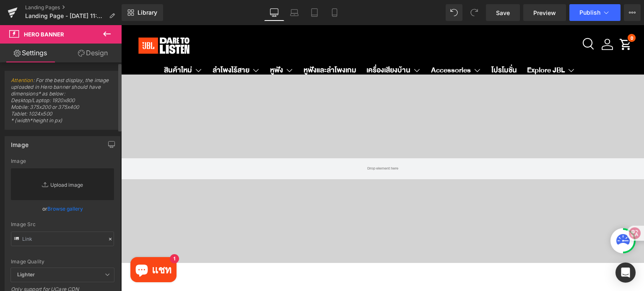  I want to click on a: Laptop, so click(295, 12).